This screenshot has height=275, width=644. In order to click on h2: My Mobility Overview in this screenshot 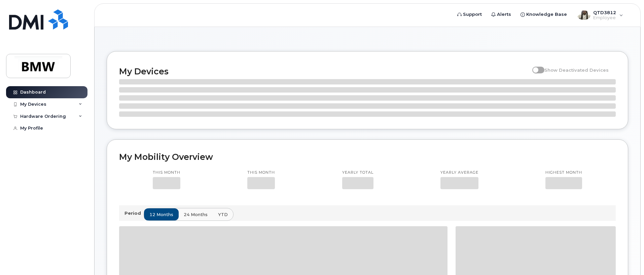, I will do `click(367, 157)`.